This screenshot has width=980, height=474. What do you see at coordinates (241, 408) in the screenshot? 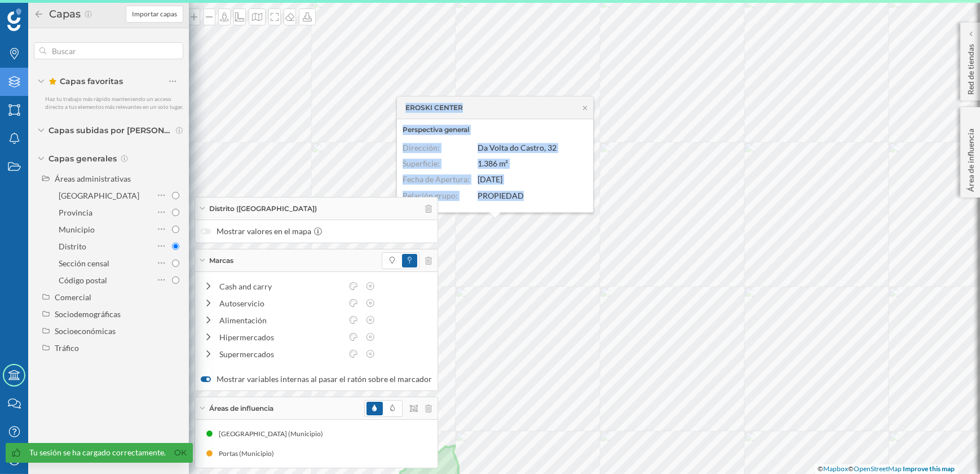
I see `span: Áreas de influencia` at bounding box center [241, 408].